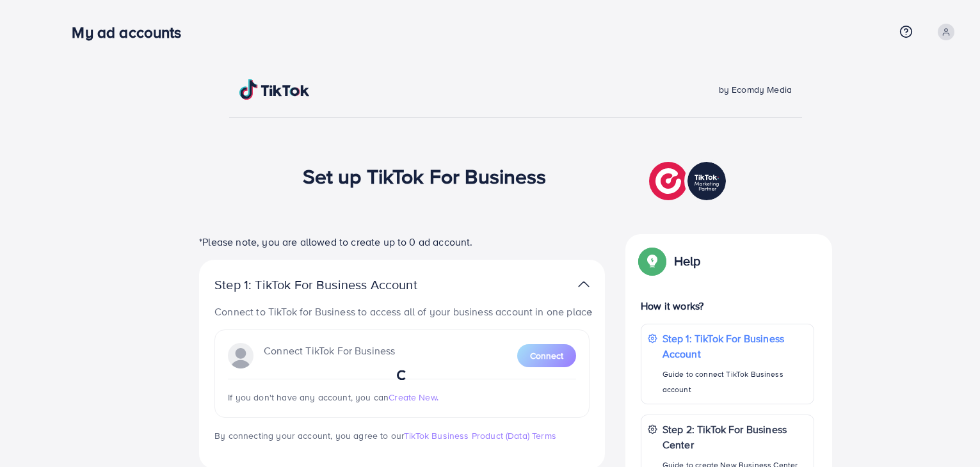 The height and width of the screenshot is (467, 980). I want to click on p: Guide to connect TikTok Business account, so click(735, 382).